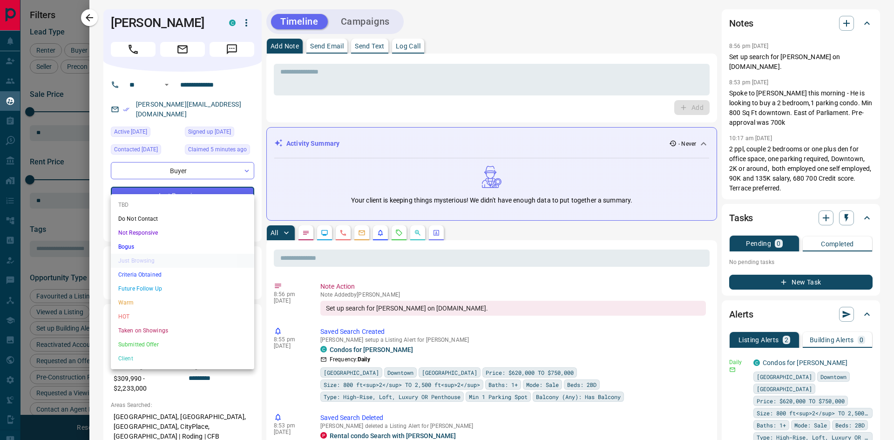 This screenshot has width=894, height=440. I want to click on li: Submitted Offer, so click(183, 345).